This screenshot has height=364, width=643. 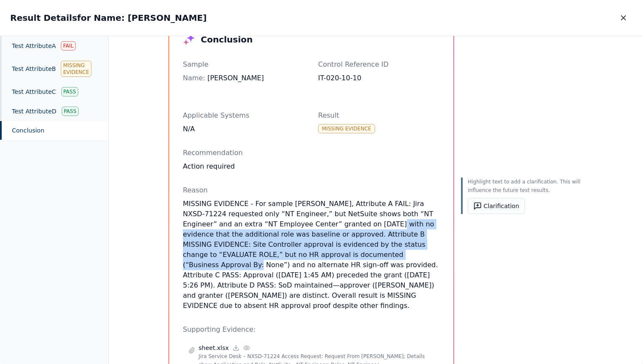 I want to click on div: Action required, so click(x=312, y=166).